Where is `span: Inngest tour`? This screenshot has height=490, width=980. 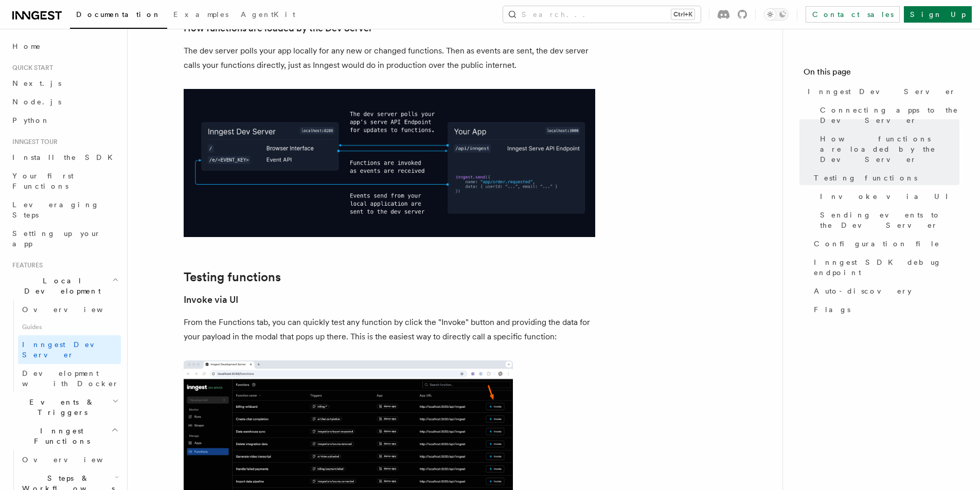
span: Inngest tour is located at coordinates (33, 142).